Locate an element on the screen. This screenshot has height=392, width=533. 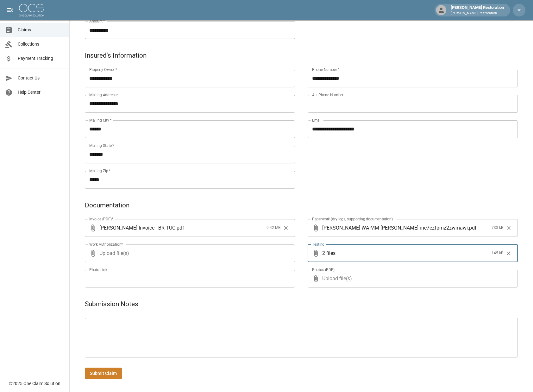
label: Mailing State is located at coordinates (102, 145).